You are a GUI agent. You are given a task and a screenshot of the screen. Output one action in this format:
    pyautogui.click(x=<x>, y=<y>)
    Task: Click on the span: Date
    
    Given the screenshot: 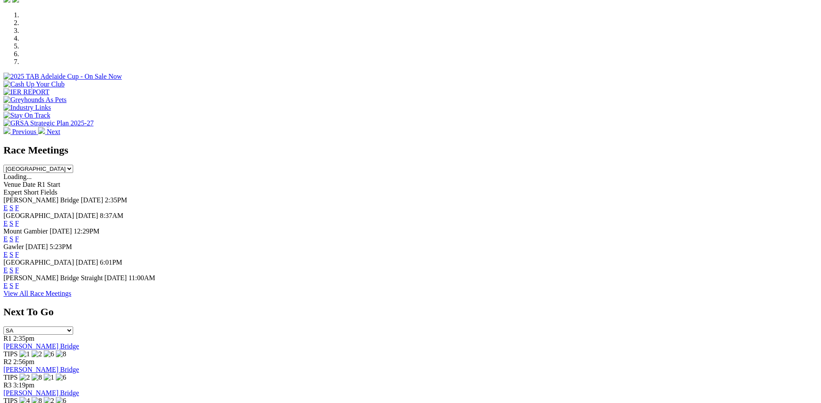 What is the action you would take?
    pyautogui.click(x=29, y=184)
    